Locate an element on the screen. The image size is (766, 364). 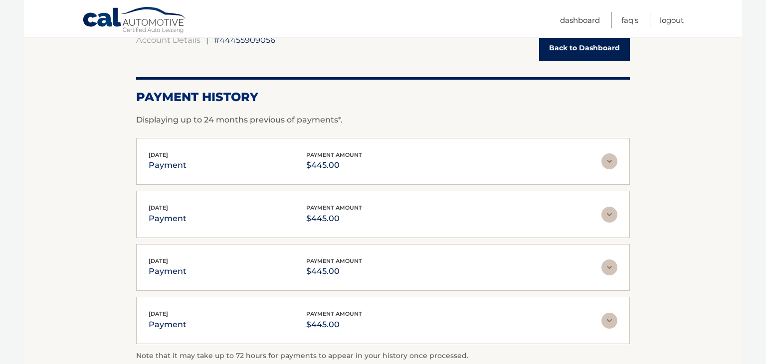
a: Back to Dashboard is located at coordinates (584, 48).